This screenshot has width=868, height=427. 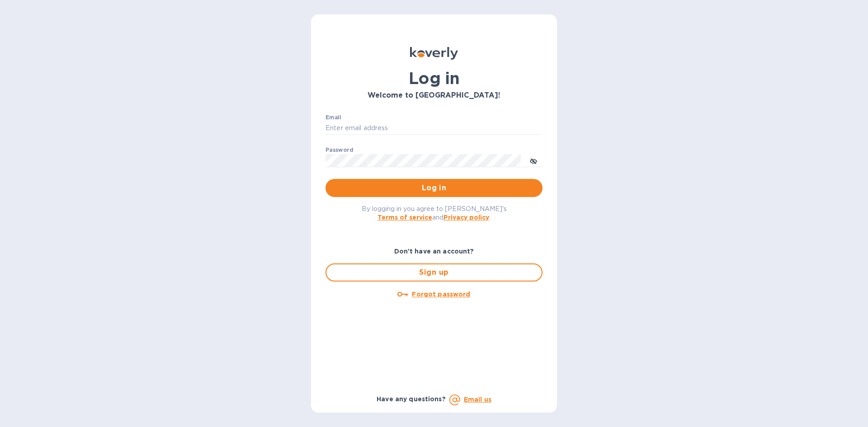 What do you see at coordinates (533, 160) in the screenshot?
I see `button: toggle password visibility` at bounding box center [533, 160].